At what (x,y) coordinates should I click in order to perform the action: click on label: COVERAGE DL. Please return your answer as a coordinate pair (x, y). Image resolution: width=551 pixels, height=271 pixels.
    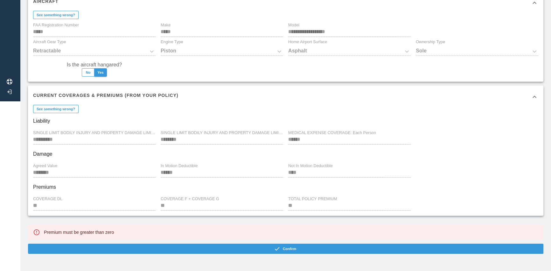
    Looking at the image, I should click on (48, 199).